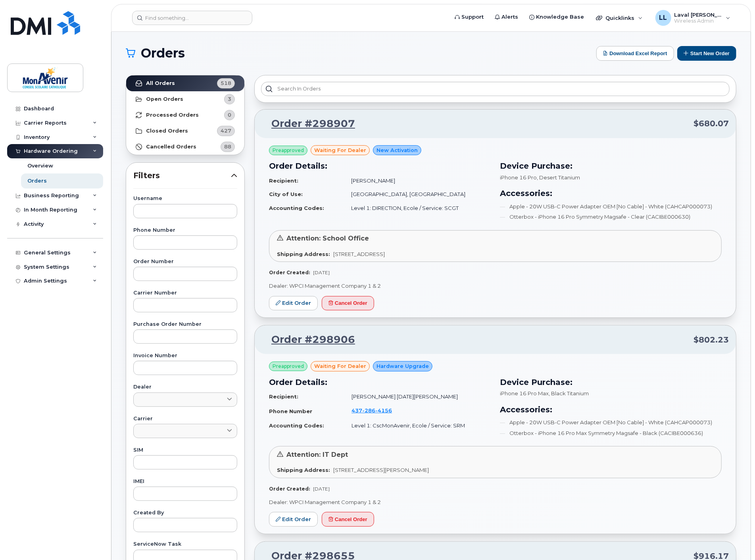  What do you see at coordinates (185, 84) in the screenshot?
I see `a: All Orders518` at bounding box center [185, 84].